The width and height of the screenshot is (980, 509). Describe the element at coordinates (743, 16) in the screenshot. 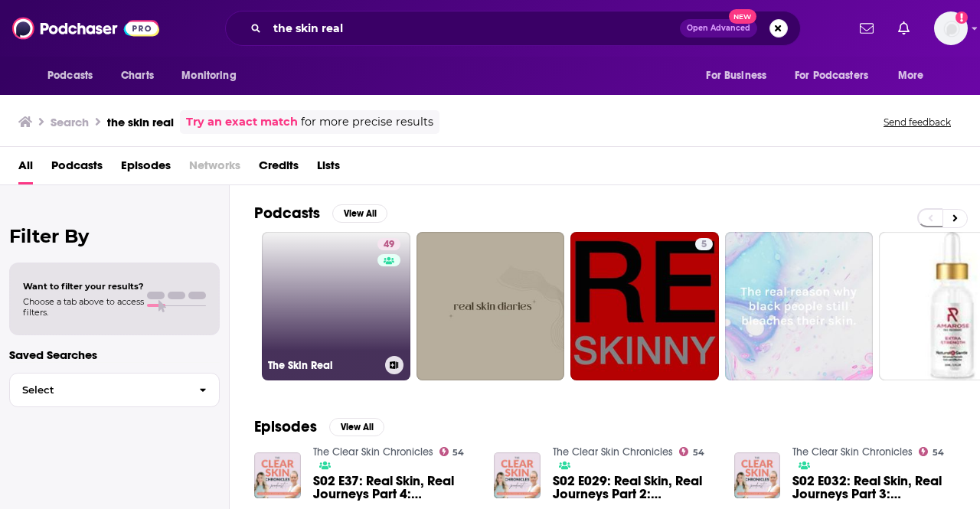

I see `span: New` at that location.